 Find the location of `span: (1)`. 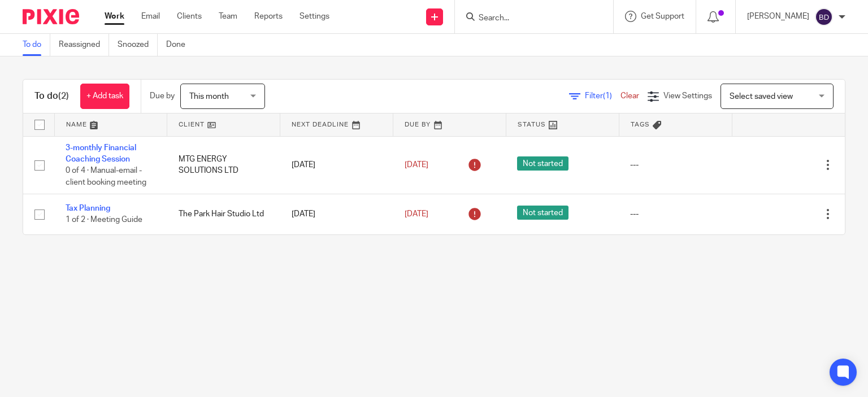

span: (1) is located at coordinates (607, 96).